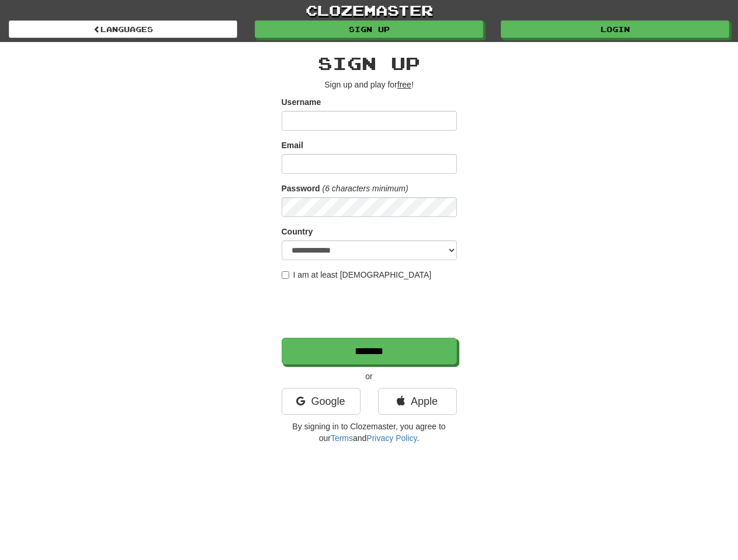 The width and height of the screenshot is (738, 560). Describe the element at coordinates (321, 401) in the screenshot. I see `a: Google` at that location.